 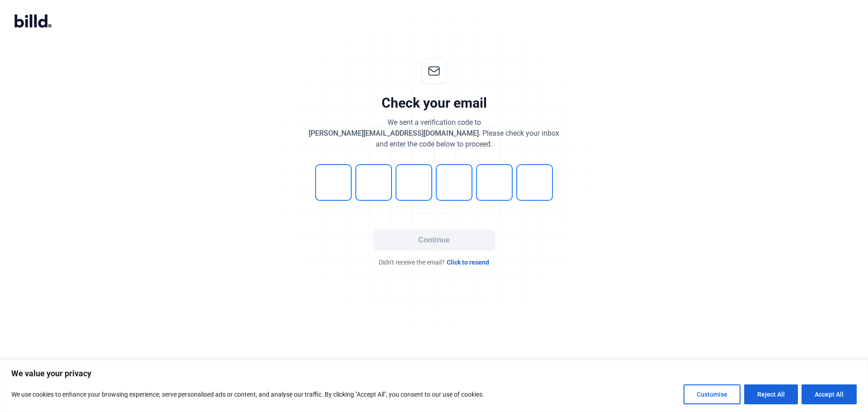 What do you see at coordinates (434, 263) in the screenshot?
I see `div: Didn't receive the email?` at bounding box center [434, 263].